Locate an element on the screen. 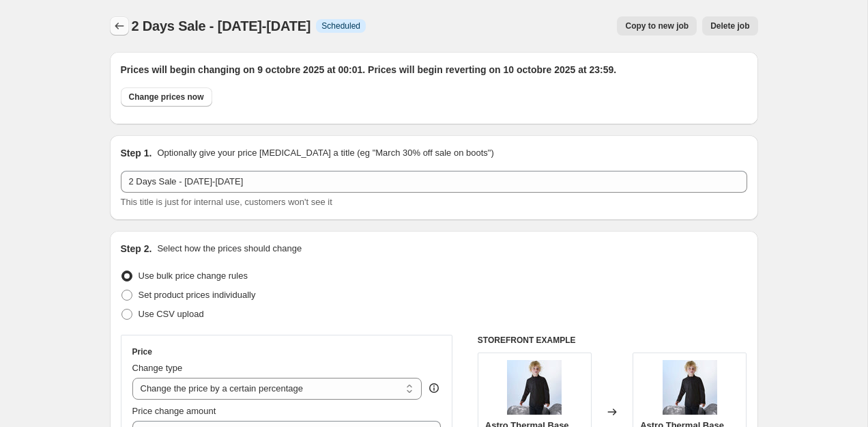 This screenshot has height=427, width=868. input: 30% off holiday sale is located at coordinates (434, 181).